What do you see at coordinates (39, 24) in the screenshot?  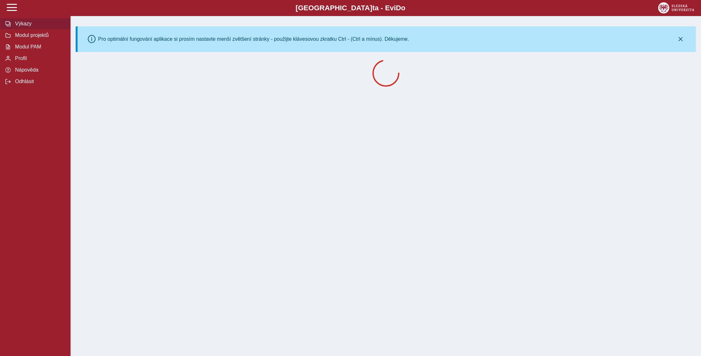 I see `span: Výkazy` at bounding box center [39, 24].